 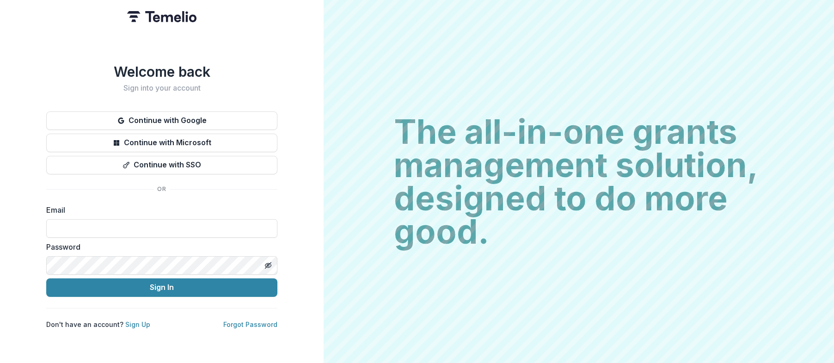 I want to click on button: Sign In, so click(x=162, y=288).